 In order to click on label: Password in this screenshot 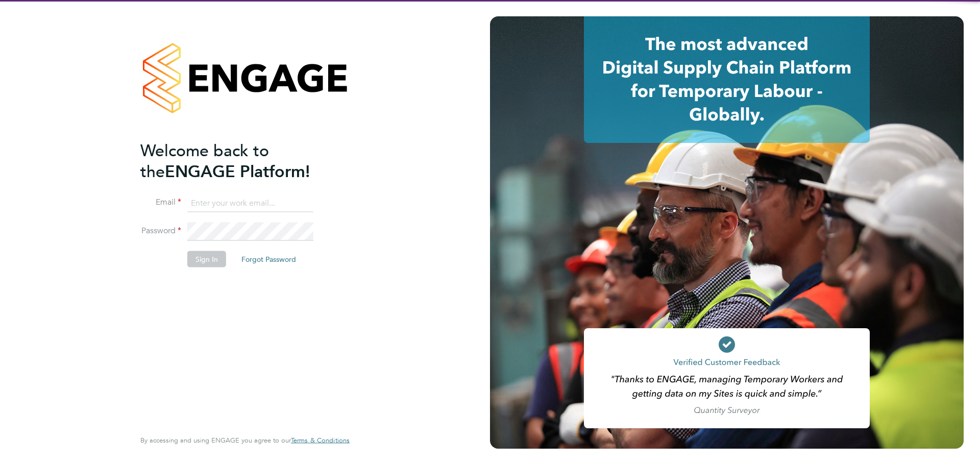, I will do `click(161, 231)`.